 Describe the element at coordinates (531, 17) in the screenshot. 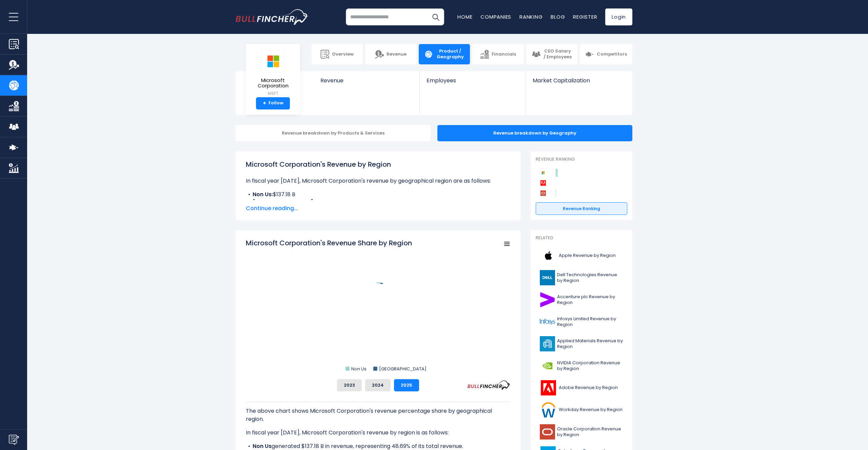

I see `a: Ranking` at that location.